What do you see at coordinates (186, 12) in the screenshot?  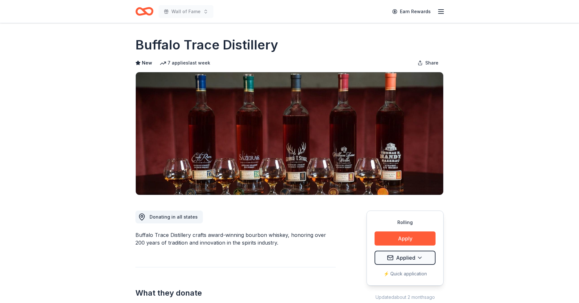 I see `button: Wall of Fame` at bounding box center [186, 12].